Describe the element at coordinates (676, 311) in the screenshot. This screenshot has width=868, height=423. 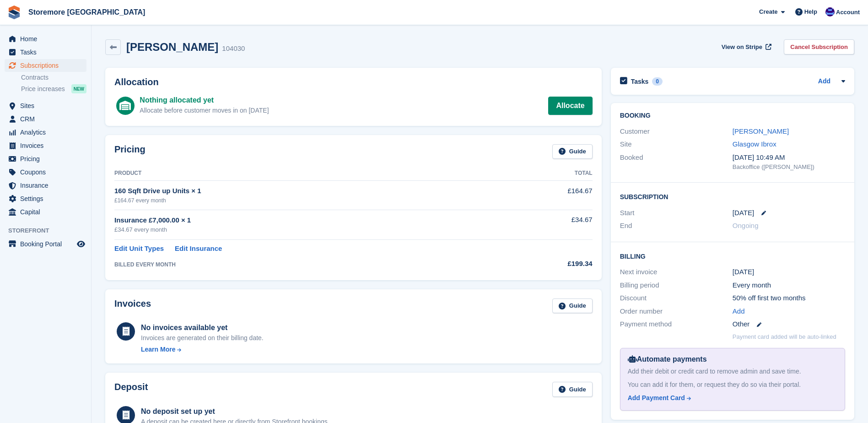
I see `div: Order number` at that location.